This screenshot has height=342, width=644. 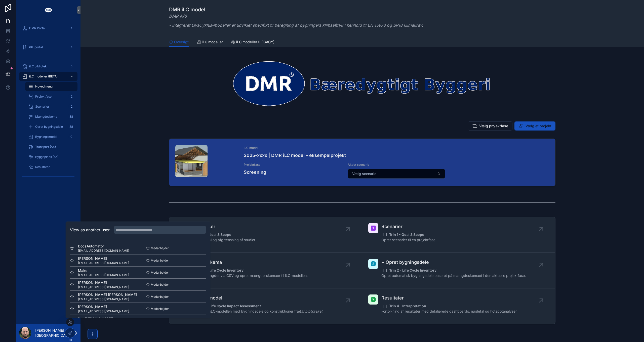 What do you see at coordinates (459, 306) in the screenshot?
I see `a: Resultater⋮⋮ Trin 4 - InterpretationFortolkning af resultater med detaljerede dashboards, nøgleta...` at bounding box center [459, 306].